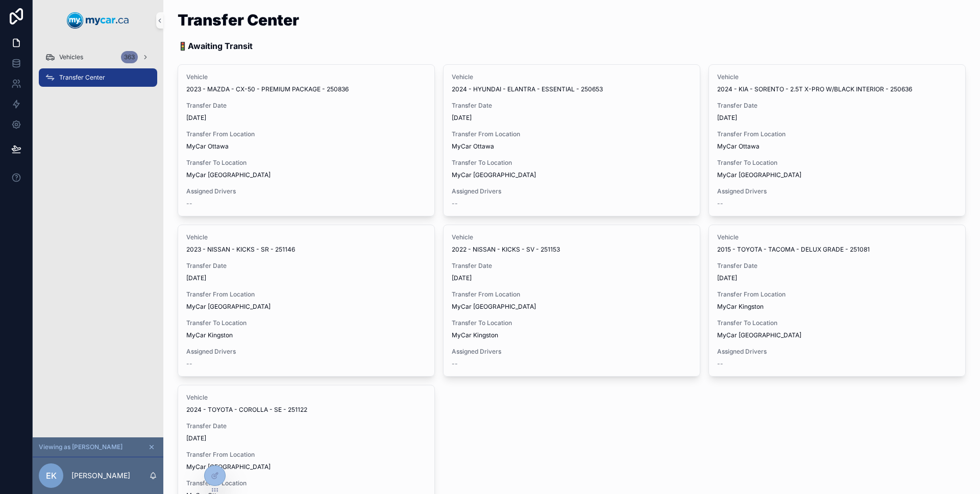 This screenshot has width=980, height=494. I want to click on span: 2024 - KIA - SORENTO - 2.5T X-PRO W/BLACK INTERIOR - 250636, so click(815, 89).